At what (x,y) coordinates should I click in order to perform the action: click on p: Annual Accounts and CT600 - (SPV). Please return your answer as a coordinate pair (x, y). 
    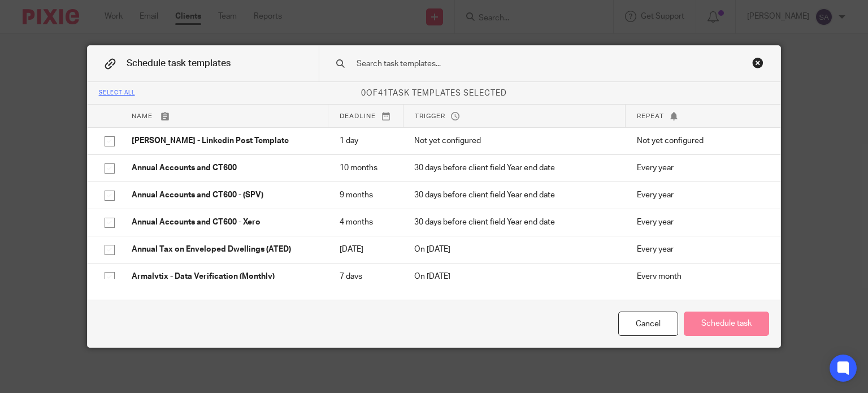
    Looking at the image, I should click on (224, 195).